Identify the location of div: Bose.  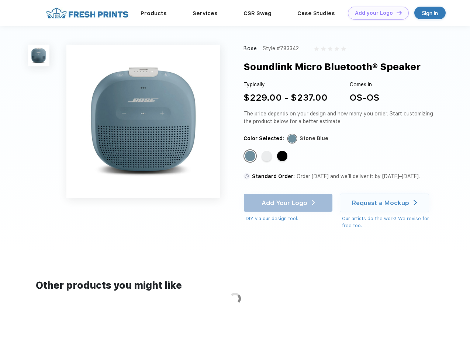
(251, 48).